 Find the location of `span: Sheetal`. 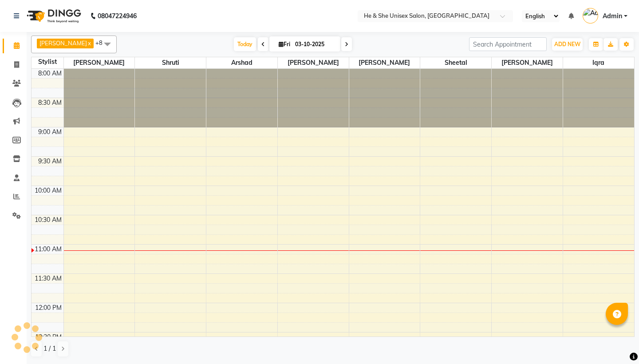

span: Sheetal is located at coordinates (456, 63).